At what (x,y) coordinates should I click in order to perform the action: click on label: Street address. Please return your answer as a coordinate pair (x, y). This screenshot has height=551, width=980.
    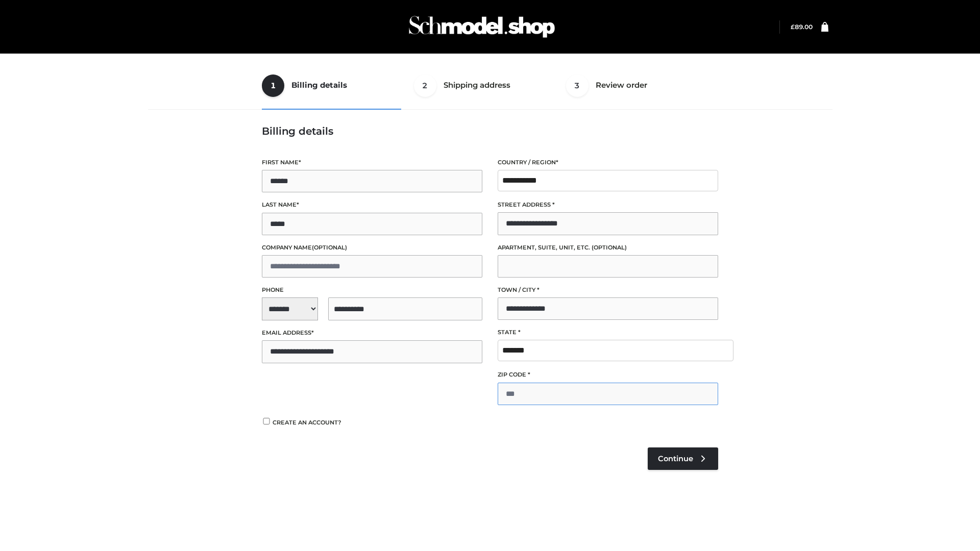
    Looking at the image, I should click on (608, 205).